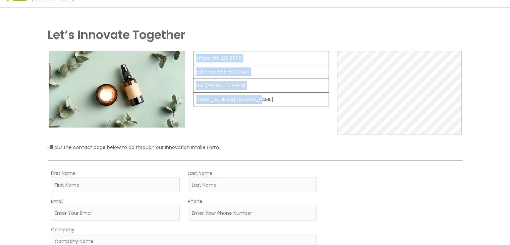  I want to click on input: Last Name, so click(252, 185).